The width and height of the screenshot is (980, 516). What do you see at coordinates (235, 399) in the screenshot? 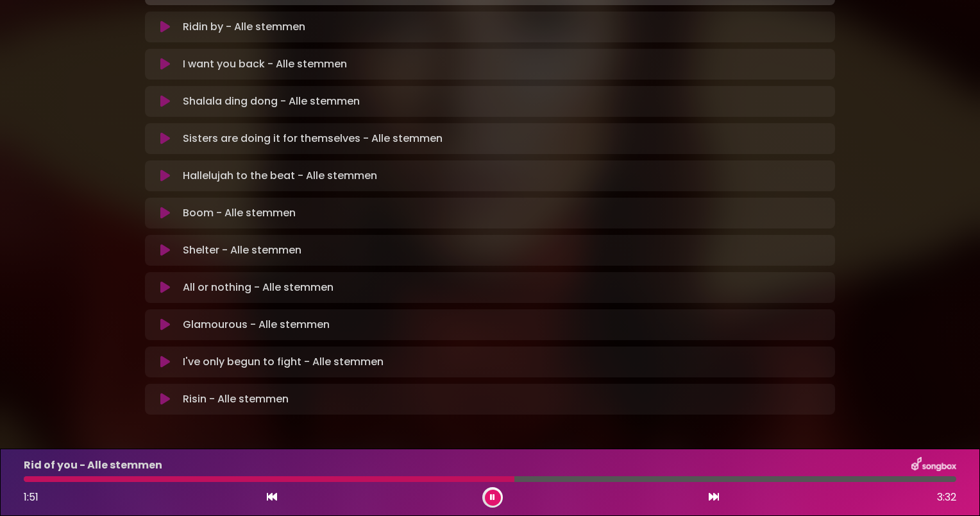
I see `p: Risin - Alle stemmen` at bounding box center [235, 399].